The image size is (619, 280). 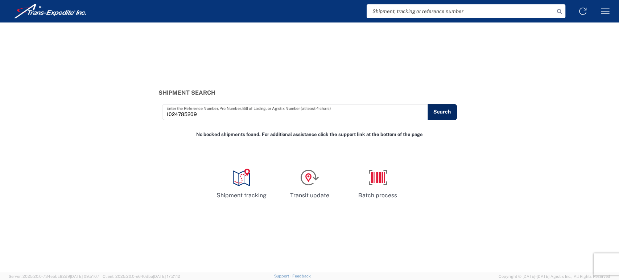 What do you see at coordinates (141, 276) in the screenshot?
I see `span: Client: 2025.20.0-e640dba` at bounding box center [141, 276].